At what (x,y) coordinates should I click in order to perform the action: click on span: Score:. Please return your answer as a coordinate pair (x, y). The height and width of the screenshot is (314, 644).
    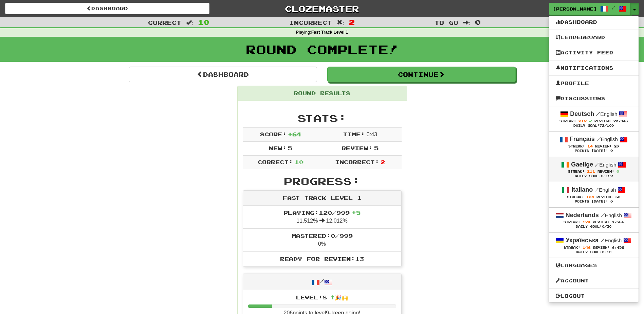
    Looking at the image, I should click on (273, 134).